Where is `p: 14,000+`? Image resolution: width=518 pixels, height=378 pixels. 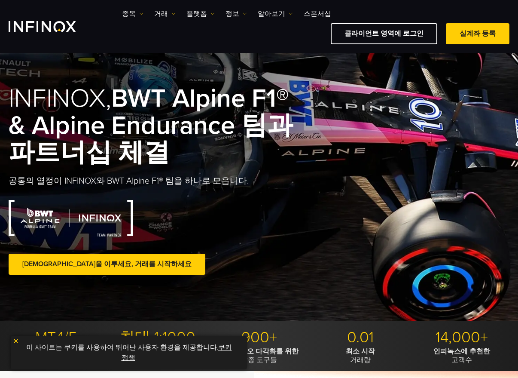
p: 14,000+ is located at coordinates (462, 337).